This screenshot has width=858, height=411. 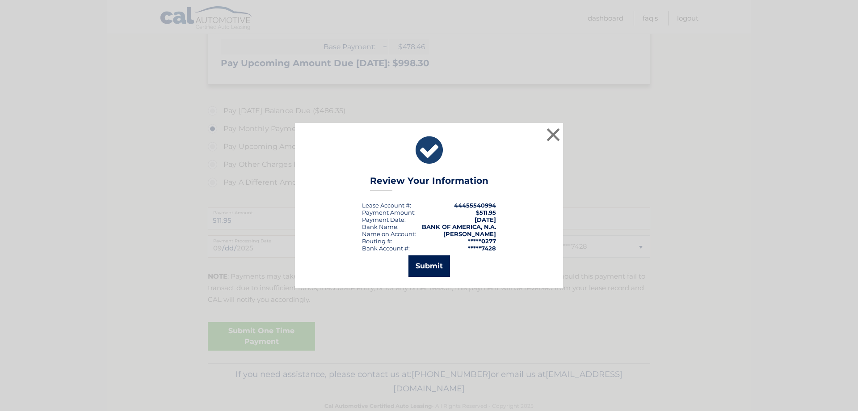 I want to click on div: Name on Account:, so click(x=389, y=234).